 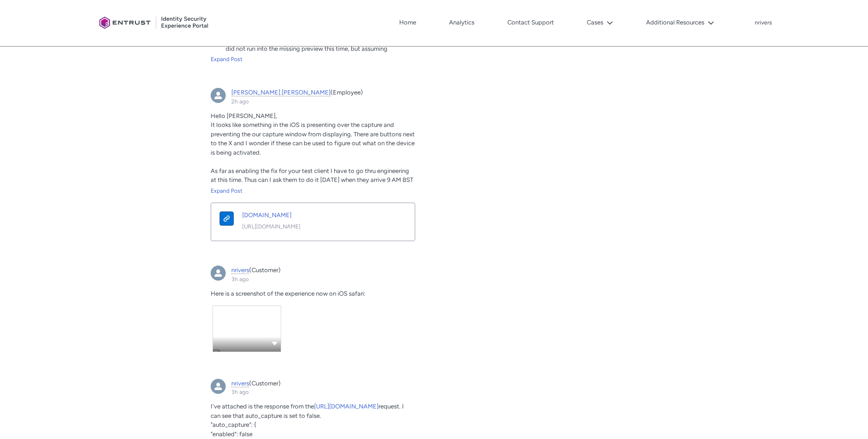 What do you see at coordinates (240, 102) in the screenshot?
I see `a: 2h ago` at bounding box center [240, 102].